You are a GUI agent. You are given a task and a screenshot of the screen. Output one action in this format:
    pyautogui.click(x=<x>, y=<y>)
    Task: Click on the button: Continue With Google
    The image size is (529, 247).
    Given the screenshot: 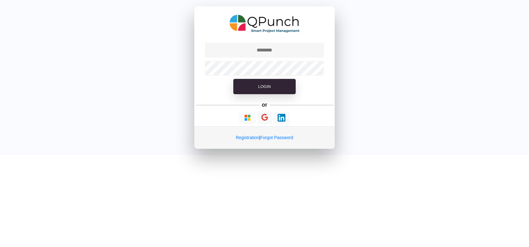 What is the action you would take?
    pyautogui.click(x=265, y=118)
    